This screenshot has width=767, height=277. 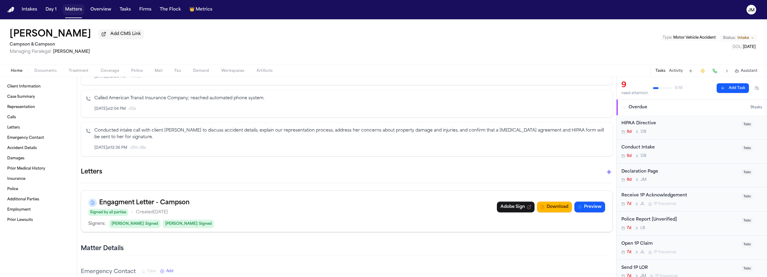 I want to click on span: Fax, so click(x=178, y=71).